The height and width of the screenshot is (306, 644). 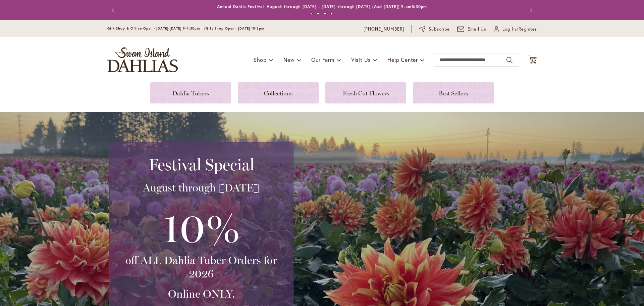 I want to click on button: Previous, so click(x=114, y=10).